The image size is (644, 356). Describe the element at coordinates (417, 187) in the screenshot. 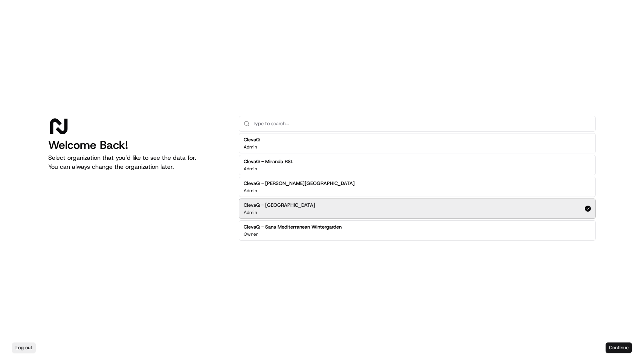

I see `div: Suggestions` at that location.